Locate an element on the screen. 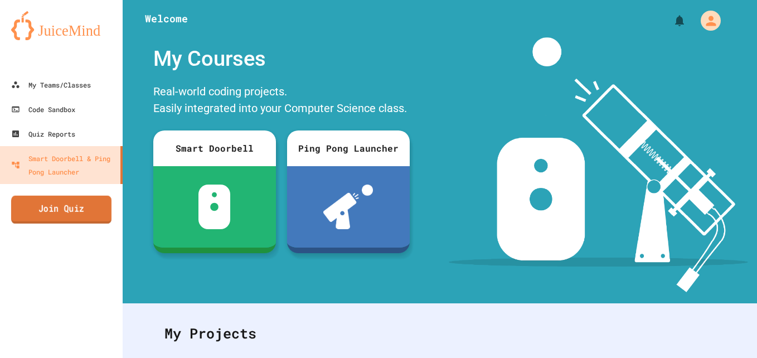 The image size is (757, 358). div: Code Sandbox is located at coordinates (43, 109).